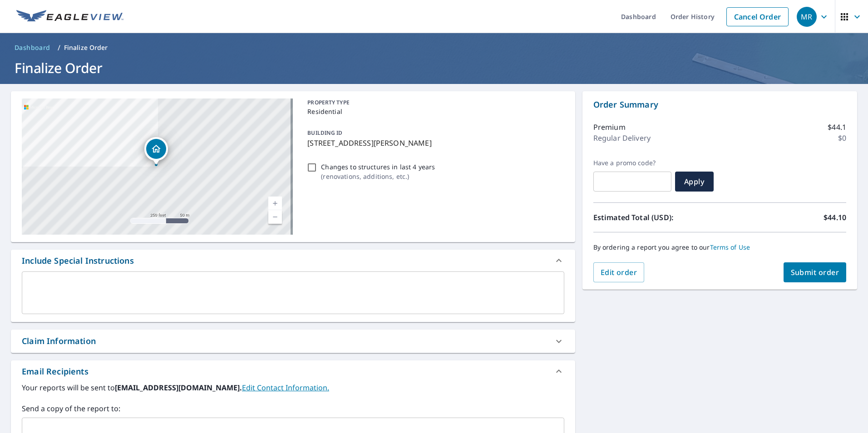 The image size is (868, 433). Describe the element at coordinates (837, 127) in the screenshot. I see `p: $44.1` at that location.